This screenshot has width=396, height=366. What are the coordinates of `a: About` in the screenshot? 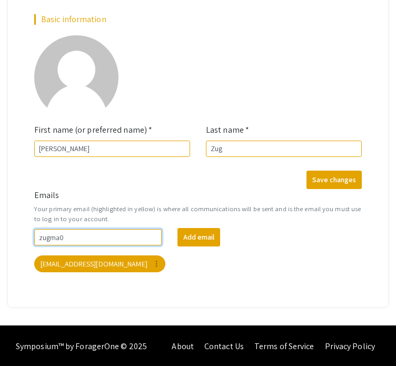 It's located at (183, 346).